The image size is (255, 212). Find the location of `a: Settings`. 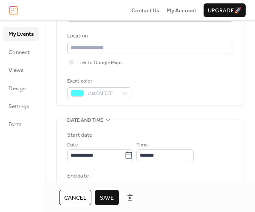

a: Settings is located at coordinates (21, 106).